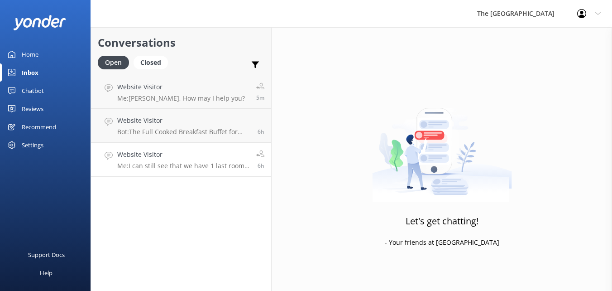 The image size is (612, 291). I want to click on span: 06:20am 14-Aug-2025 (UTC -10:00) Pacific/Honolulu, so click(260, 97).